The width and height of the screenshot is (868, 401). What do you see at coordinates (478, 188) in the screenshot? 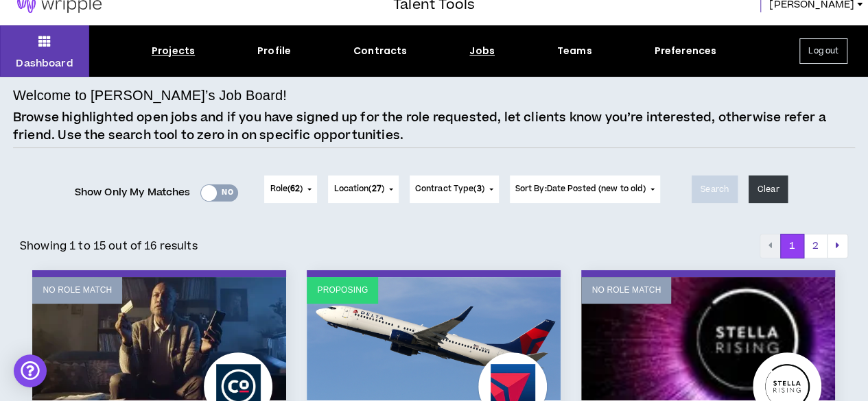
I see `span: 3` at bounding box center [478, 188].